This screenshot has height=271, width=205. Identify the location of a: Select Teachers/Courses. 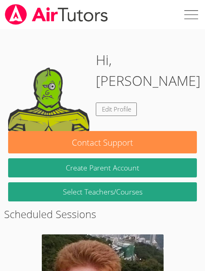
(102, 191).